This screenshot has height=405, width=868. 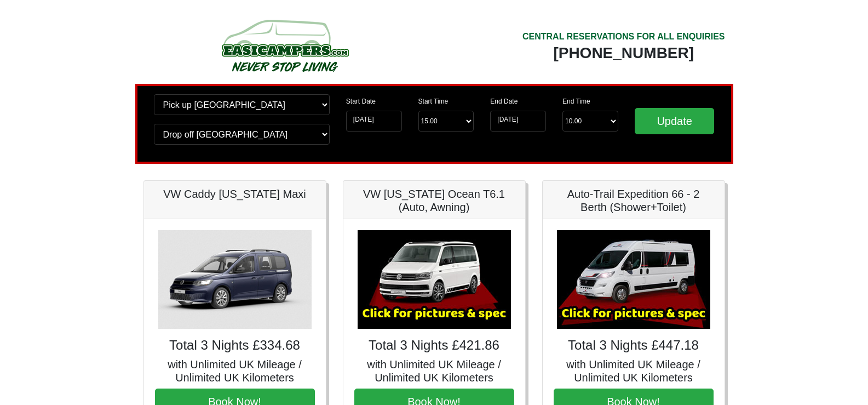 What do you see at coordinates (361, 101) in the screenshot?
I see `label: Start Date` at bounding box center [361, 101].